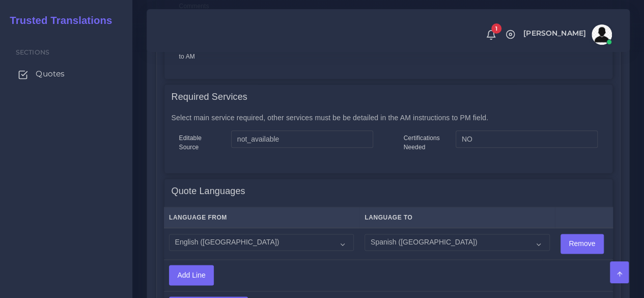  What do you see at coordinates (261, 217) in the screenshot?
I see `th: Language From` at bounding box center [261, 217].